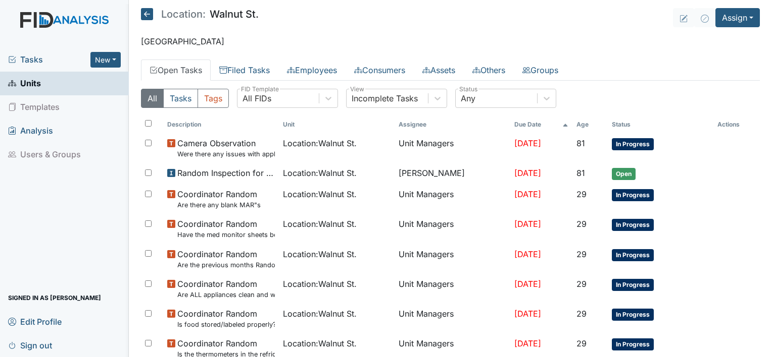 The image size is (772, 357). I want to click on span: Sign out, so click(30, 345).